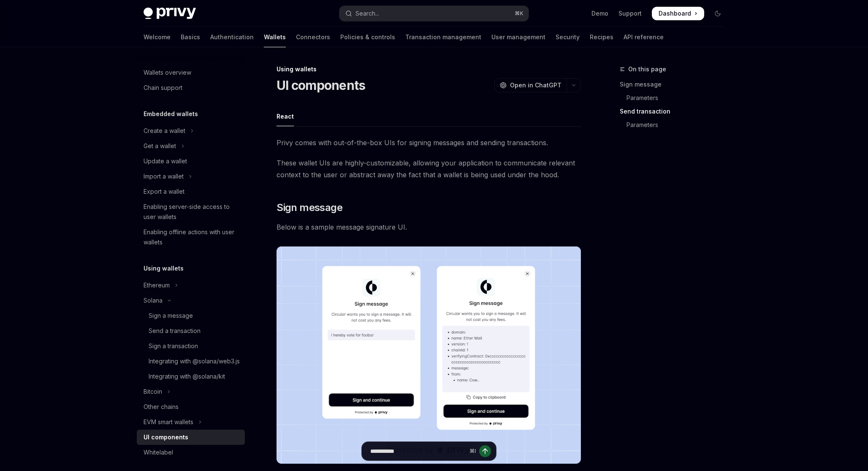 This screenshot has width=868, height=471. I want to click on a: Integrating with @solana/web3.js, so click(190, 361).